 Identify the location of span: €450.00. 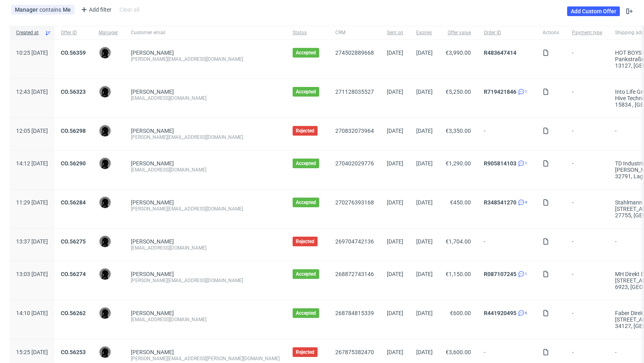
(461, 203).